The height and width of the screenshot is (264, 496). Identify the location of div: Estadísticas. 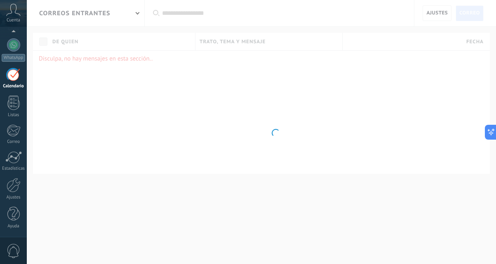
(14, 169).